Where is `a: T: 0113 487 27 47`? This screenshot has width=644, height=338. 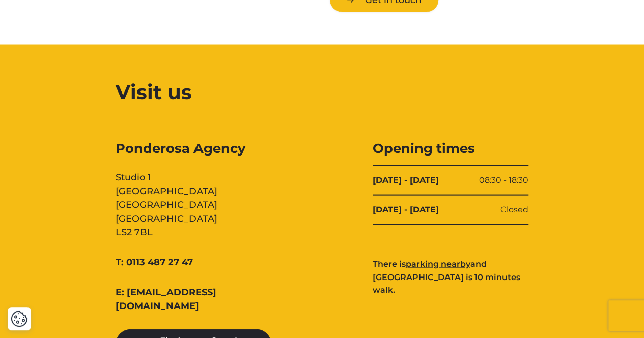 a: T: 0113 487 27 47 is located at coordinates (154, 262).